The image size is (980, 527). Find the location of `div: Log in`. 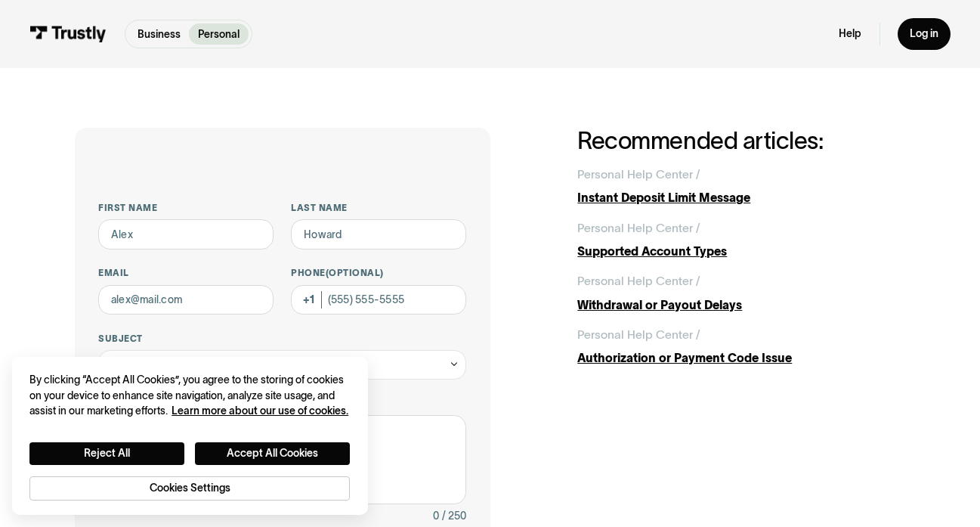

div: Log in is located at coordinates (924, 34).